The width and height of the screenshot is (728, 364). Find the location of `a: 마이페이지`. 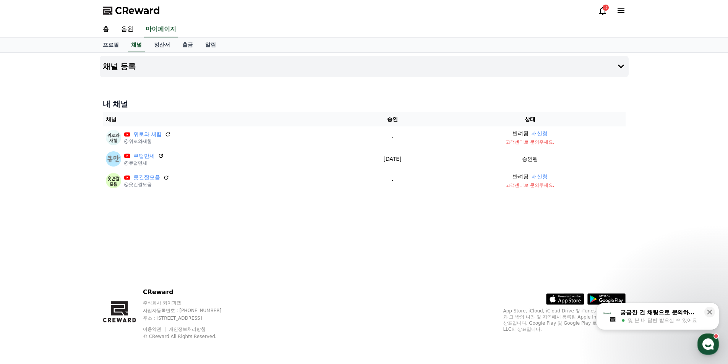

a: 마이페이지 is located at coordinates (161, 29).